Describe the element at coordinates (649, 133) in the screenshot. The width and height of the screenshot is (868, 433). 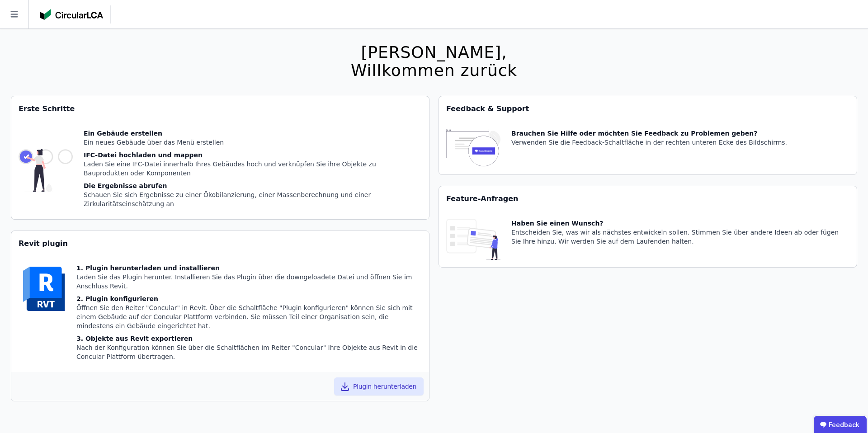
I see `div: Brauchen Sie Hilfe oder möchten Sie Feedback zu Problemen geben?` at that location.